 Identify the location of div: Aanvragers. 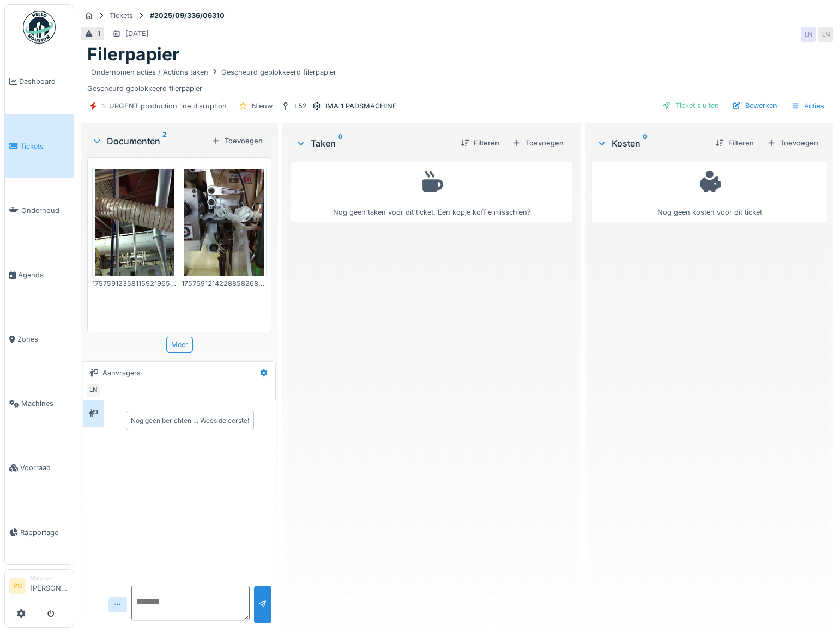
(122, 372).